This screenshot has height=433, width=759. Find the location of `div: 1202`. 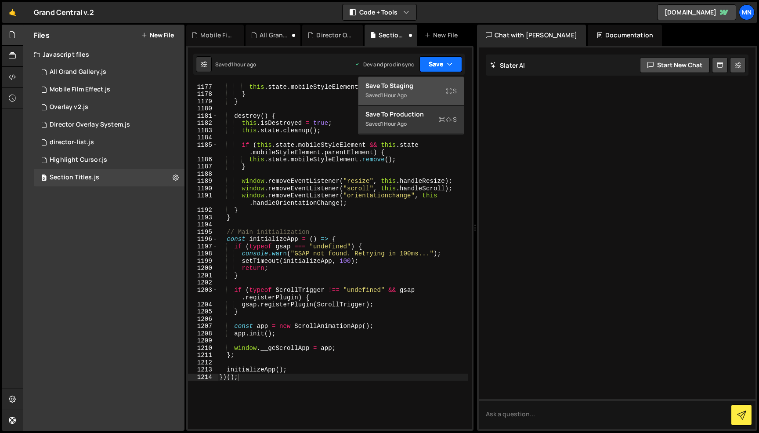

div: 1202 is located at coordinates (203, 283).